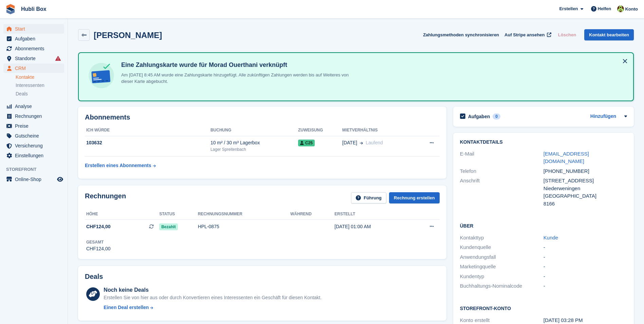 The width and height of the screenshot is (644, 324). Describe the element at coordinates (502, 192) in the screenshot. I see `div: Anschrift` at that location.